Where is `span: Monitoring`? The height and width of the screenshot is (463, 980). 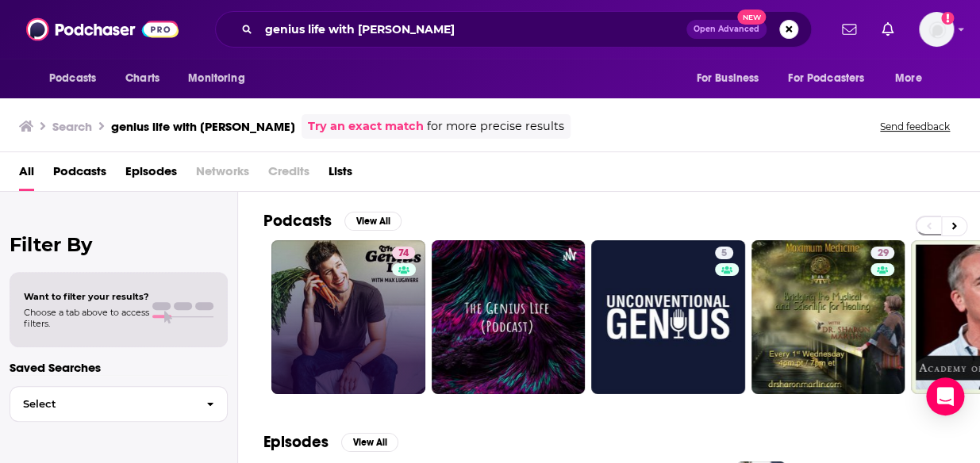
span: Monitoring is located at coordinates (216, 78).